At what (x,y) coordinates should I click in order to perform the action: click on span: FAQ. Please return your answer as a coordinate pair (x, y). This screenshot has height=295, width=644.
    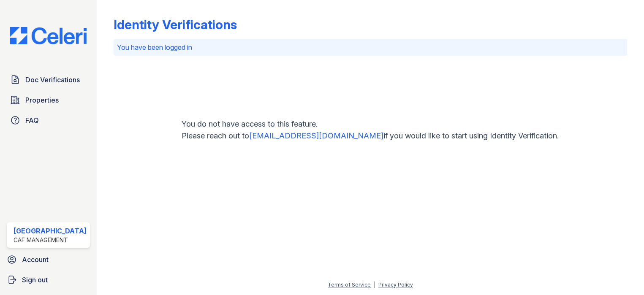
    Looking at the image, I should click on (32, 120).